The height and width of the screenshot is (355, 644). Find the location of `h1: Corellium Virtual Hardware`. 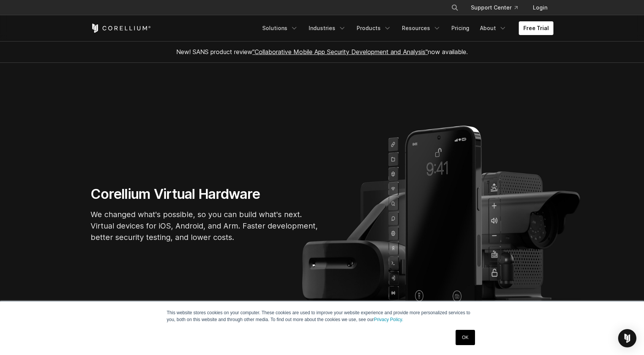

h1: Corellium Virtual Hardware is located at coordinates (205, 194).